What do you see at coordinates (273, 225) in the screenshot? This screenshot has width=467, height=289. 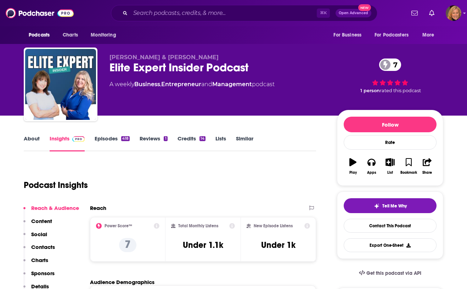 I see `h2: New Episode Listens` at bounding box center [273, 225].